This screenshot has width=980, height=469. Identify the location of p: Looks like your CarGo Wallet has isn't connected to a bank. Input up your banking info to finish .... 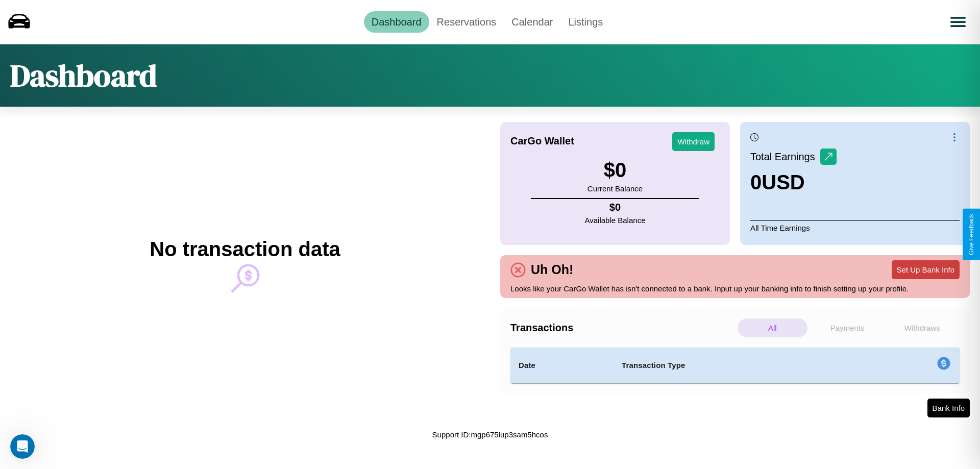
(735, 288).